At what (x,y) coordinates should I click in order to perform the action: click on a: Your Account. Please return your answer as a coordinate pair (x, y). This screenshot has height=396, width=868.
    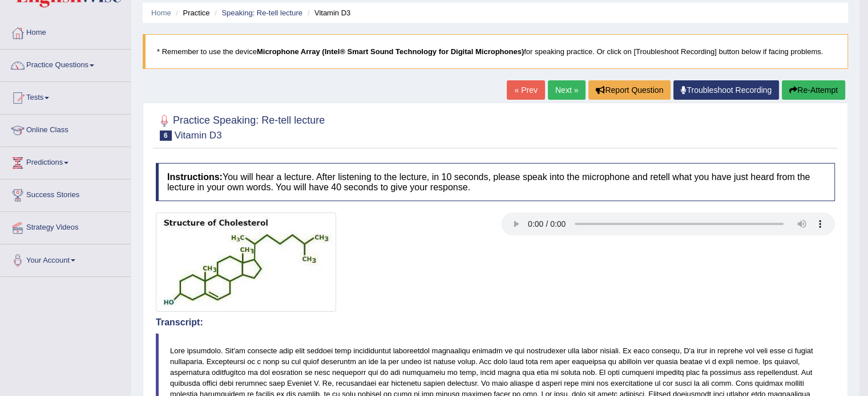
    Looking at the image, I should click on (66, 259).